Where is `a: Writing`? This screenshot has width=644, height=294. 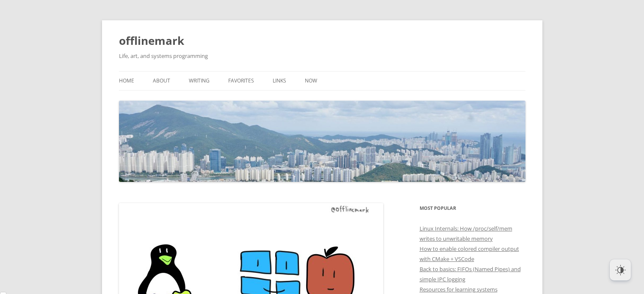 a: Writing is located at coordinates (199, 80).